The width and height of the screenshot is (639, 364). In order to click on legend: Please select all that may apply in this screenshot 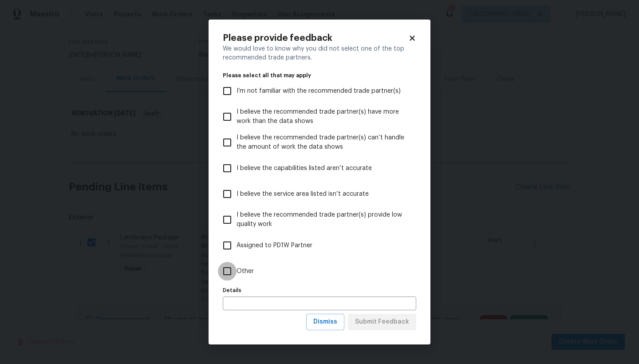, I will do `click(319, 75)`.